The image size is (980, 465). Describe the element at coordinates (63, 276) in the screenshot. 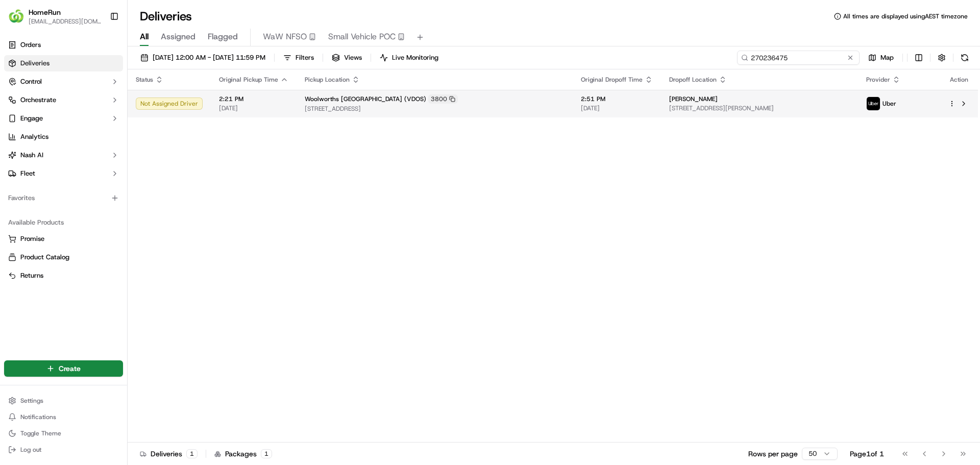

I see `a: Returns` at that location.